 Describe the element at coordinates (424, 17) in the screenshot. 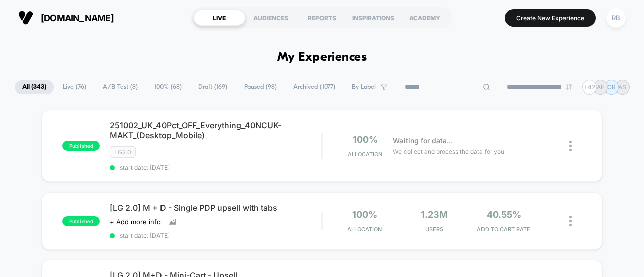

I see `div: ACADEMY` at that location.